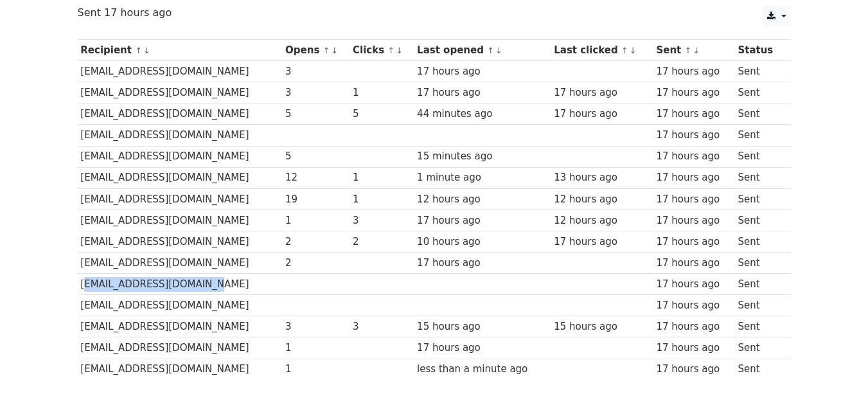 The image size is (868, 412). Describe the element at coordinates (693, 50) in the screenshot. I see `th: Sent` at that location.